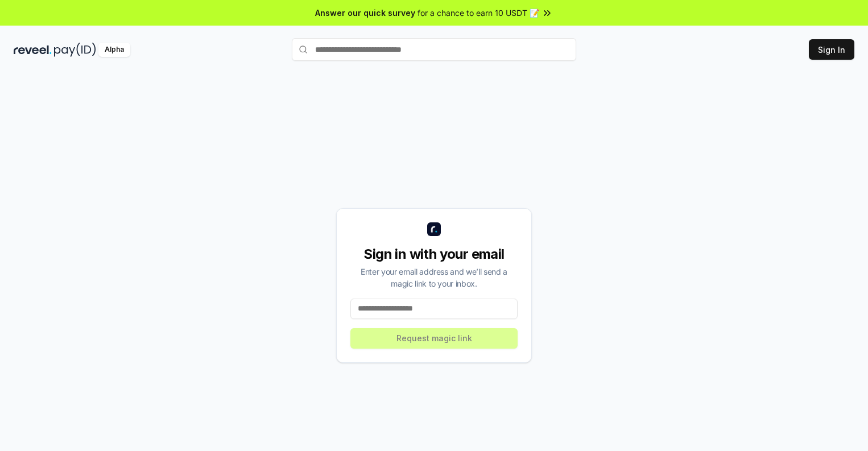  Describe the element at coordinates (33, 50) in the screenshot. I see `img: reveel_dark` at that location.